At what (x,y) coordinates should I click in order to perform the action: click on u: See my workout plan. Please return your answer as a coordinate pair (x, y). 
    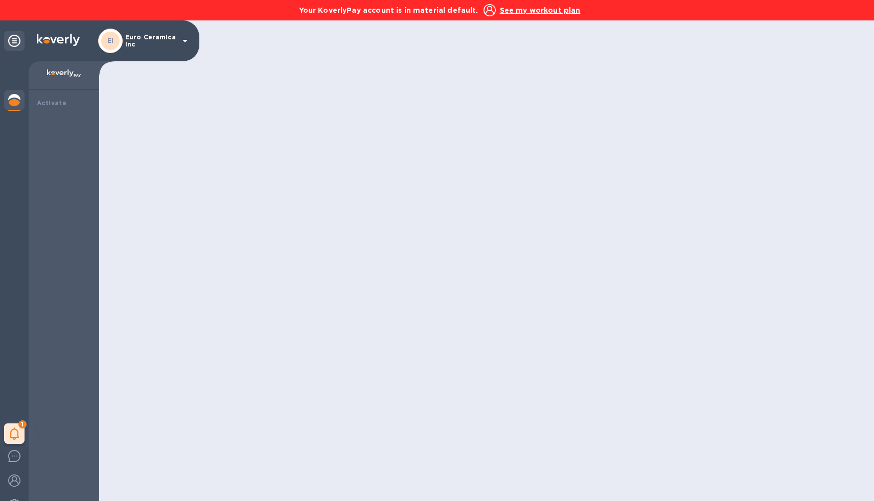
    Looking at the image, I should click on (540, 10).